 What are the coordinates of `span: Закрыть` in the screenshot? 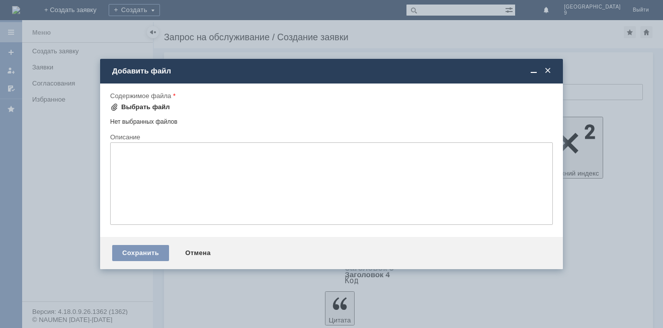 It's located at (547, 71).